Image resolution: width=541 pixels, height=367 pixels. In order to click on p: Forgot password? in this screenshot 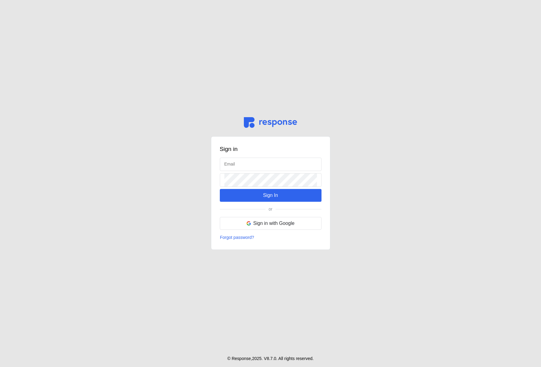, I will do `click(237, 238)`.